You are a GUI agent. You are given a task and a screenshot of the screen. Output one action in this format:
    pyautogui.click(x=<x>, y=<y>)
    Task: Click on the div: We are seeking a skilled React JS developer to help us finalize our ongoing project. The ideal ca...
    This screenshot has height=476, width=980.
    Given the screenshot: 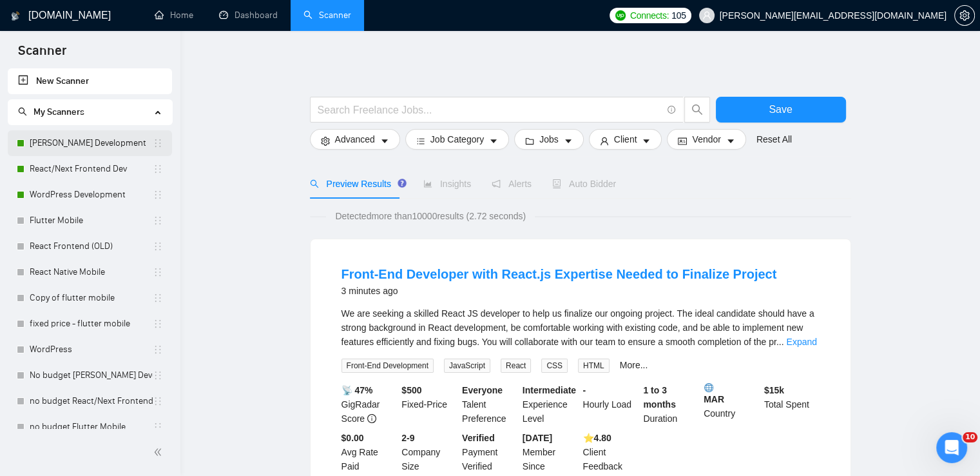 What is the action you would take?
    pyautogui.click(x=581, y=327)
    